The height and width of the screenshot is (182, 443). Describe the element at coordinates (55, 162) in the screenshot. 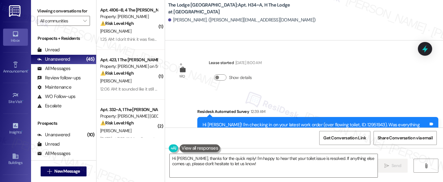

I see `div: New Inbounds` at that location.